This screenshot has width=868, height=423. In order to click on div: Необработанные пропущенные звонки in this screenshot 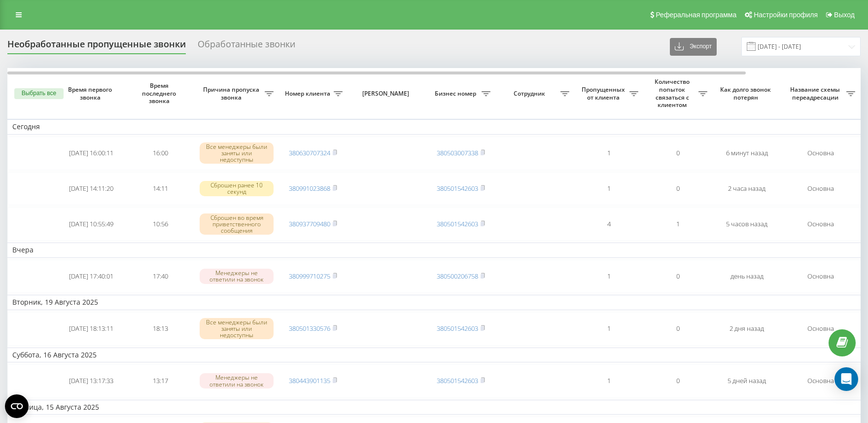, I will do `click(96, 46)`.